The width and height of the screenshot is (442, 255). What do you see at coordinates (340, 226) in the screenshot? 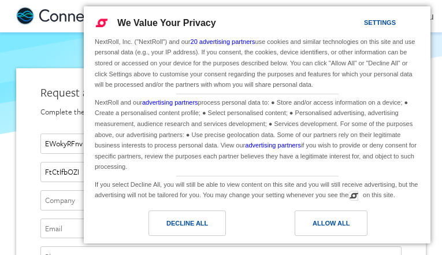
I see `a: Allow All` at bounding box center [340, 226].